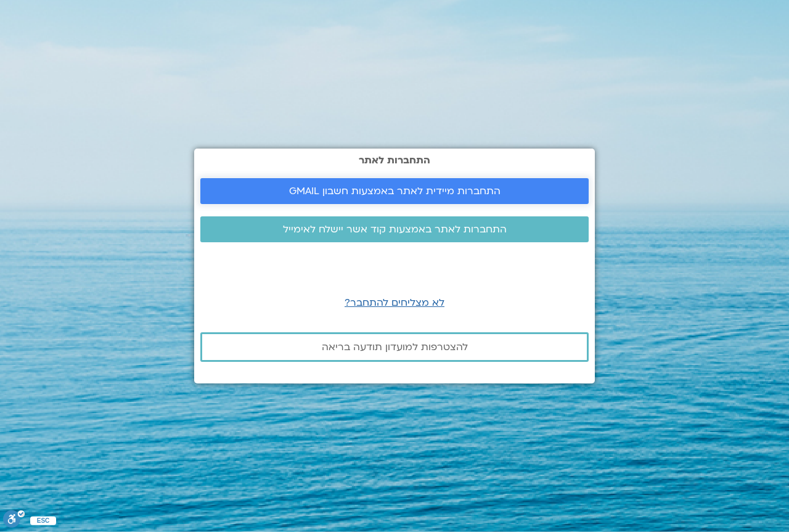  What do you see at coordinates (394, 191) in the screenshot?
I see `a: התחברות מיידית לאתר באמצעות חשבון GMAIL` at bounding box center [394, 191].